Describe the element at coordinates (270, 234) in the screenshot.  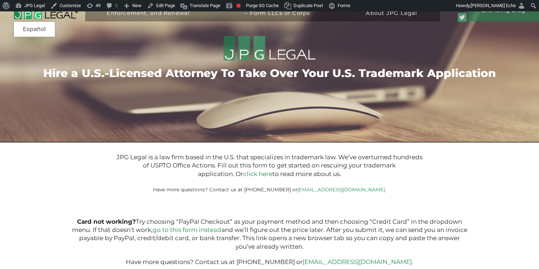
I see `p: Try choosing “PayPal Checkout” as your payment method and then choosing “Credit Card” in the drop...` at that location.